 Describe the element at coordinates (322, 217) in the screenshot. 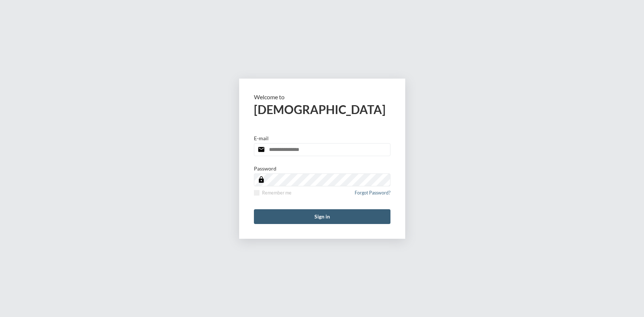

I see `button: Sign in` at that location.